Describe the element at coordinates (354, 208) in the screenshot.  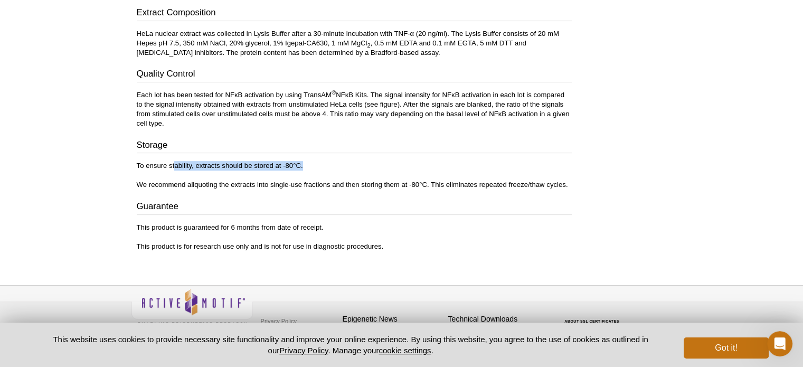
I see `h3: Guarantee` at that location.